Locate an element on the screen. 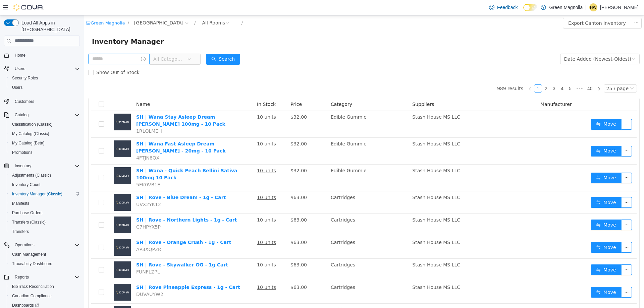  span: Promotions is located at coordinates (45, 152).